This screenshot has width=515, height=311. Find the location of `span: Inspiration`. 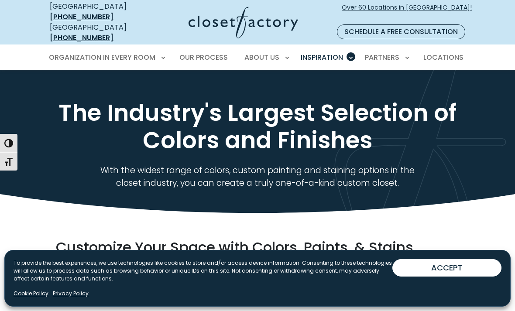

span: Inspiration is located at coordinates (322, 57).